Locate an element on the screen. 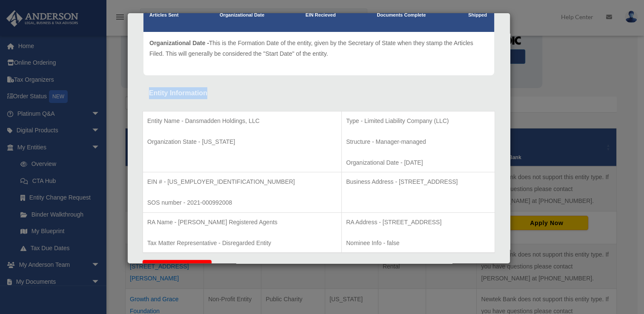 The height and width of the screenshot is (314, 644). p: This is the Formation Date of the entity, given by the Secretary of State when they stamp the Art... is located at coordinates (319, 48).